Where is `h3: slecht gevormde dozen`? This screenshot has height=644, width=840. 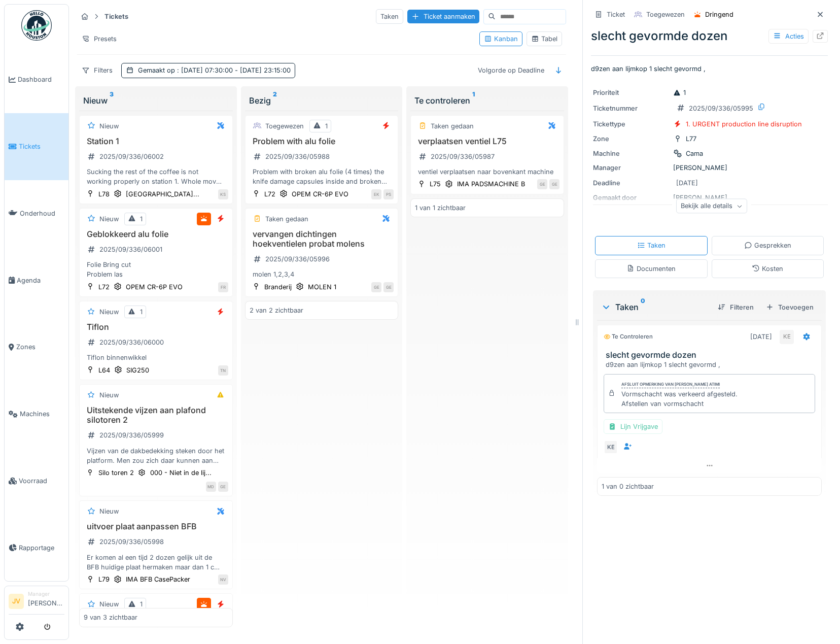 h3: slecht gevormde dozen is located at coordinates (711, 354).